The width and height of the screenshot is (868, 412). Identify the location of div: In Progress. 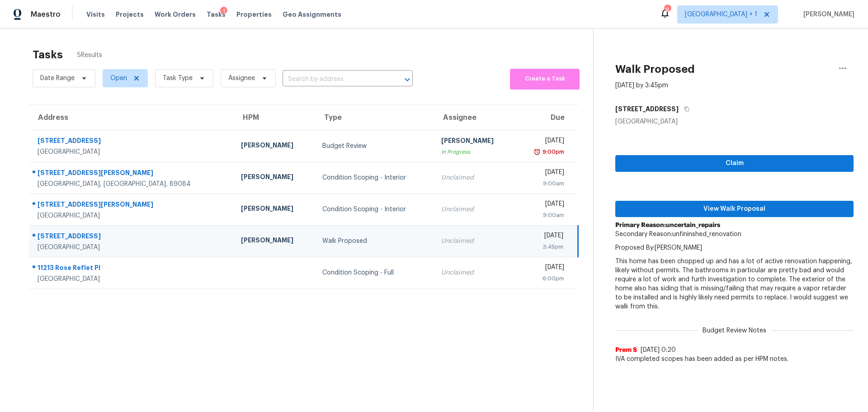
(474, 152).